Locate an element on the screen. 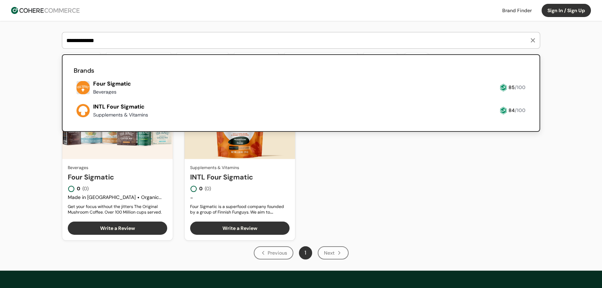 The height and width of the screenshot is (288, 602). a: INTL Four Sigmatic is located at coordinates (240, 177).